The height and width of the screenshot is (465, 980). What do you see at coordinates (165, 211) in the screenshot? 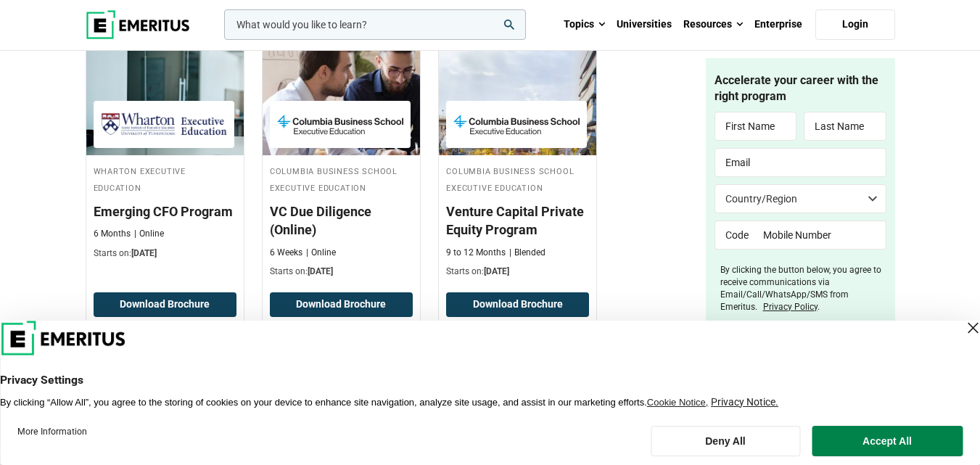
I see `h3: Emerging CFO Program` at bounding box center [165, 211].